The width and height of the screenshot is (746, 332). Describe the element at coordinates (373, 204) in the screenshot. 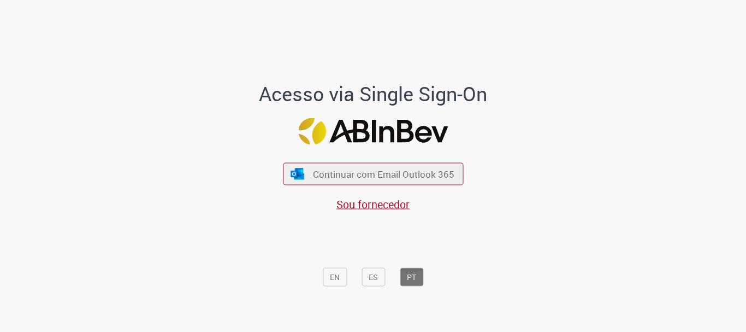

I see `a: Sou fornecedor` at that location.